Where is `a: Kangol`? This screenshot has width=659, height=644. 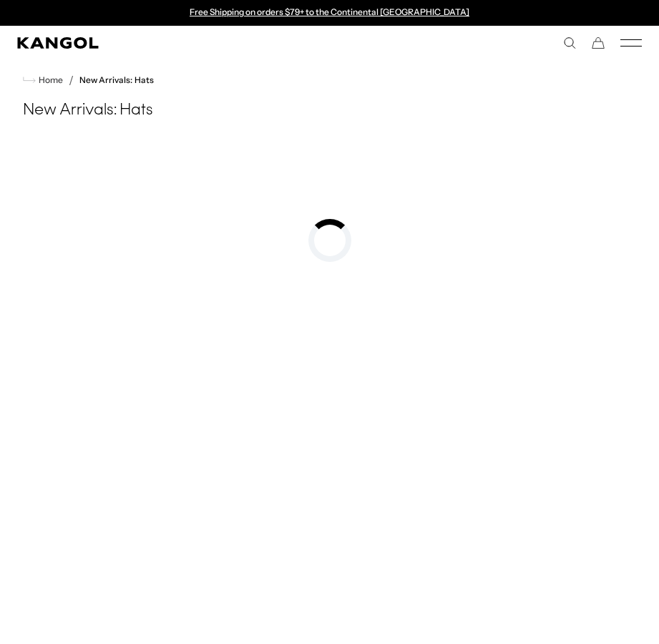
a: Kangol is located at coordinates (174, 43).